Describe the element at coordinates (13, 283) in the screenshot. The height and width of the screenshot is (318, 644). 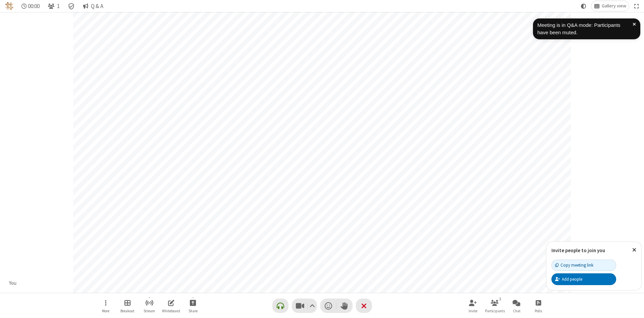
I see `div: You` at that location.